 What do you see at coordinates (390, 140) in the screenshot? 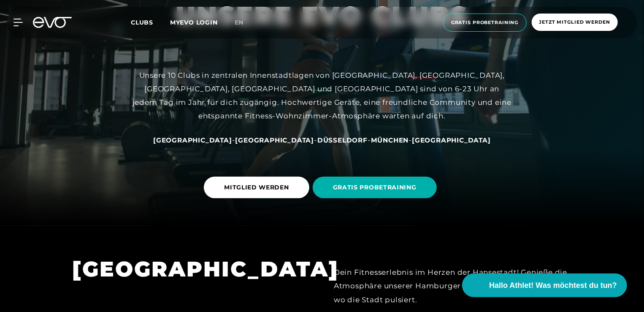
I see `span: München` at bounding box center [390, 140].